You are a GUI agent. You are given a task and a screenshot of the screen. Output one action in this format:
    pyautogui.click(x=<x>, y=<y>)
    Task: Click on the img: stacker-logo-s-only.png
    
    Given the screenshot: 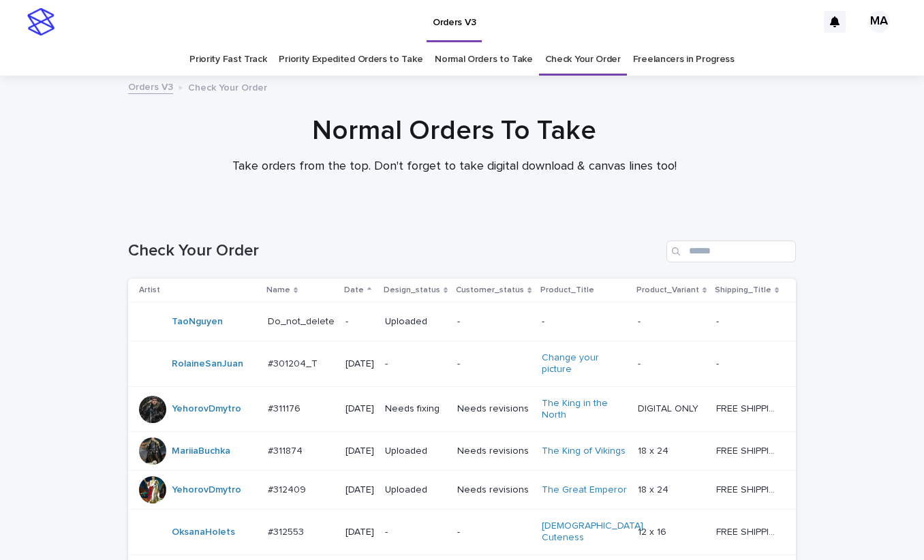 What is the action you would take?
    pyautogui.click(x=41, y=22)
    